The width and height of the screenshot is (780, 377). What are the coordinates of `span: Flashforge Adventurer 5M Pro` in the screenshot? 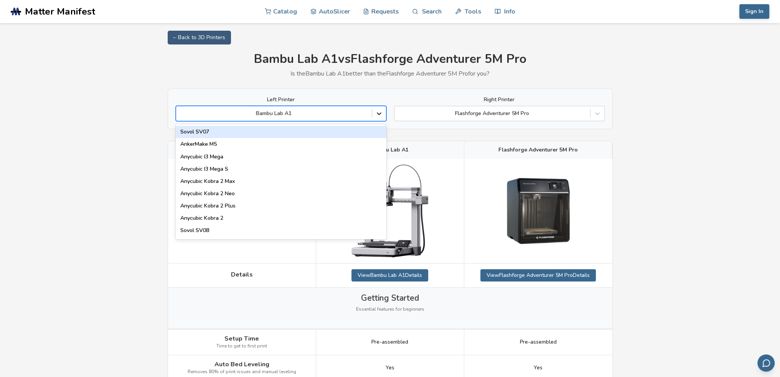 It's located at (538, 150).